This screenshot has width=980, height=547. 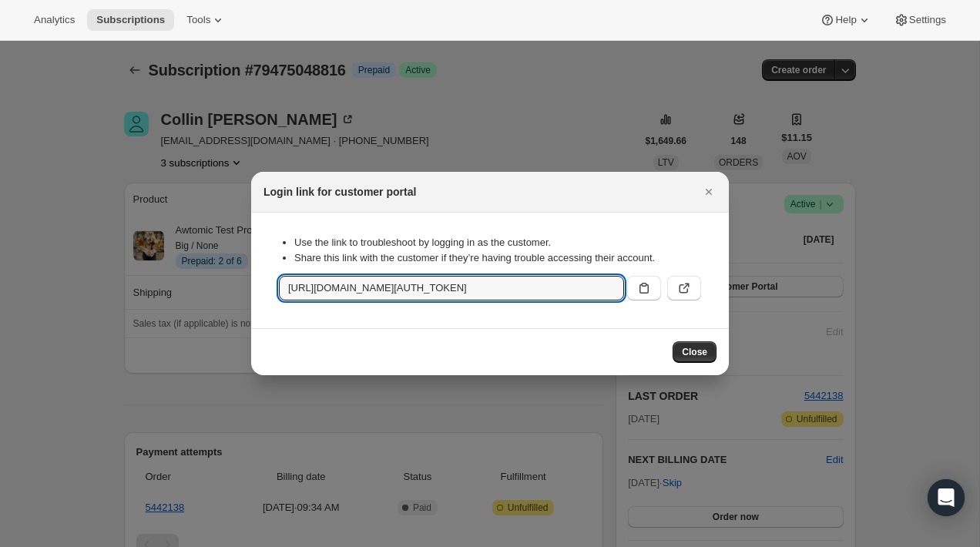 I want to click on li: Use the link to troubleshoot by logging in as the customer., so click(x=498, y=242).